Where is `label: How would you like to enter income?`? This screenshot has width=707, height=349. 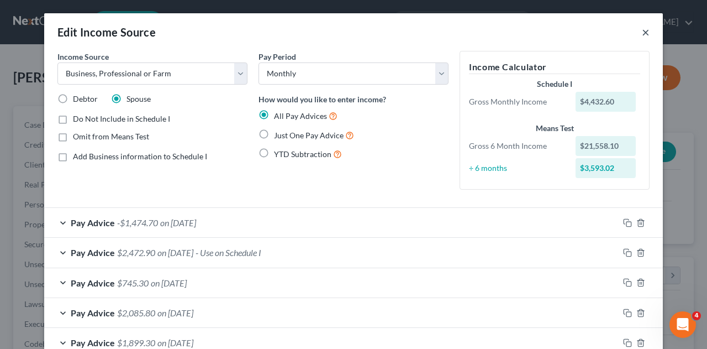 label: How would you like to enter income? is located at coordinates (322, 99).